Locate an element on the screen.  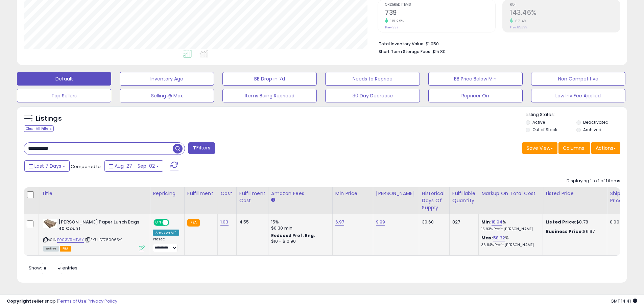
span: Compared to: is located at coordinates (86, 166).